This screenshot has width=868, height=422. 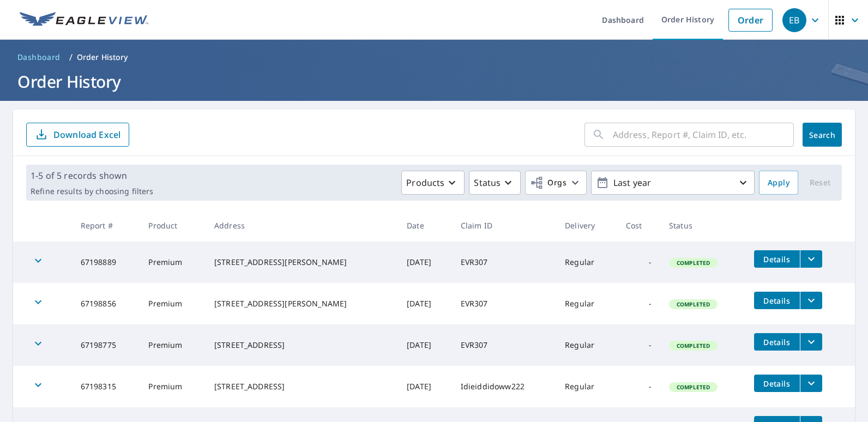 What do you see at coordinates (823, 135) in the screenshot?
I see `span: Search` at bounding box center [823, 135].